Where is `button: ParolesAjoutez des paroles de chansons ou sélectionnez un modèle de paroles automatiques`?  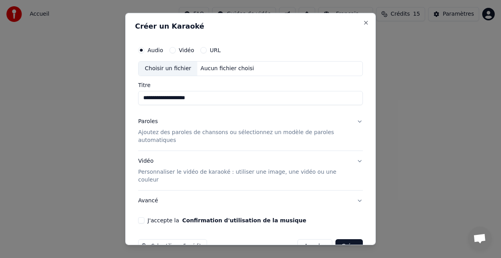 button: ParolesAjoutez des paroles de chansons ou sélectionnez un modèle de paroles automatiques is located at coordinates (251, 131).